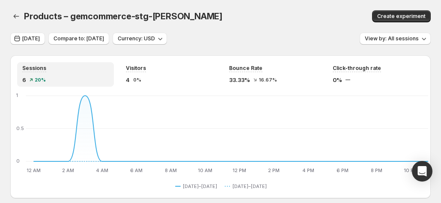 The height and width of the screenshot is (203, 441). I want to click on span: Currency: USD, so click(136, 39).